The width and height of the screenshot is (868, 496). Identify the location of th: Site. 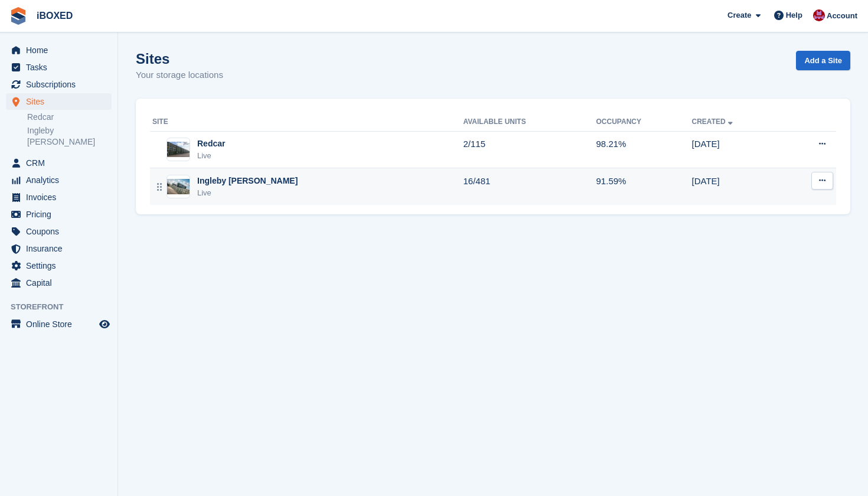
(307, 122).